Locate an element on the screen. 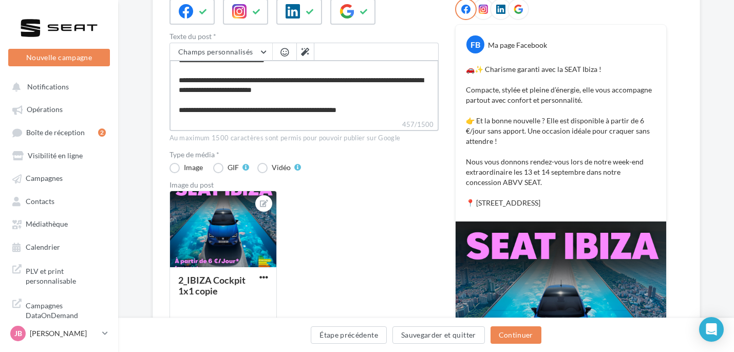  span: Notifications is located at coordinates (48, 86).